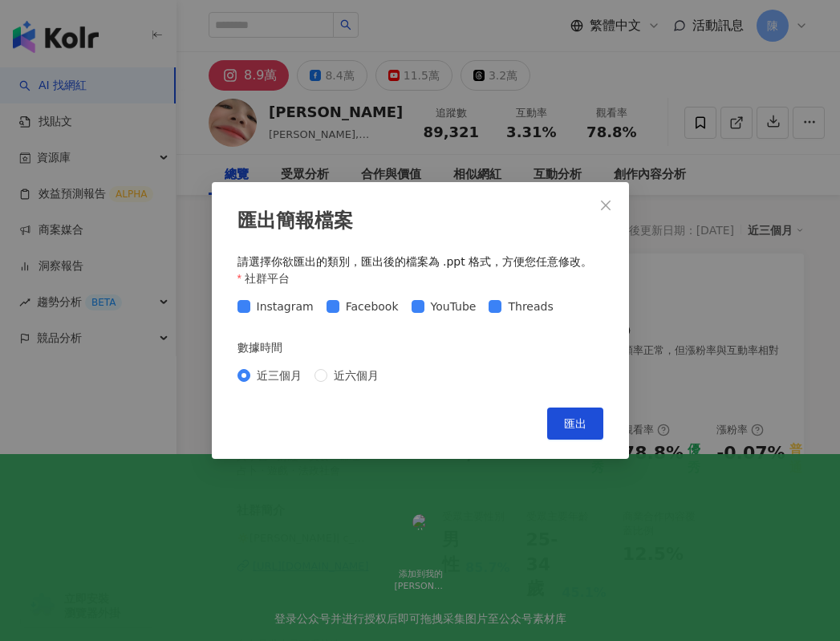 Image resolution: width=840 pixels, height=641 pixels. What do you see at coordinates (606, 205) in the screenshot?
I see `button: Close` at bounding box center [606, 205].